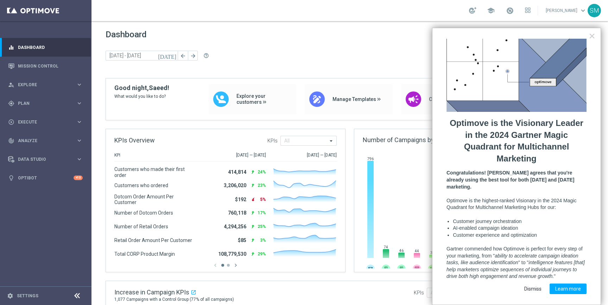 The height and width of the screenshot is (305, 608). Describe the element at coordinates (42, 85) in the screenshot. I see `div: Explore` at that location.